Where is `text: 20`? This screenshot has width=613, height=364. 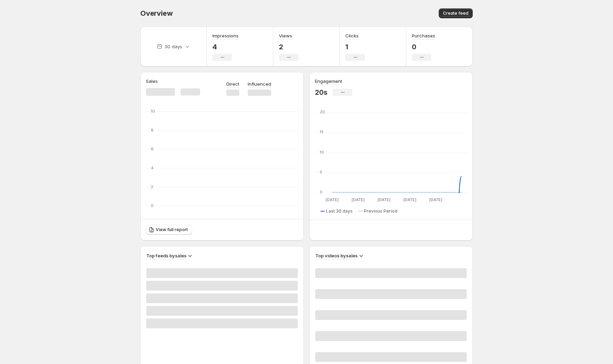 text: 20 is located at coordinates (322, 112).